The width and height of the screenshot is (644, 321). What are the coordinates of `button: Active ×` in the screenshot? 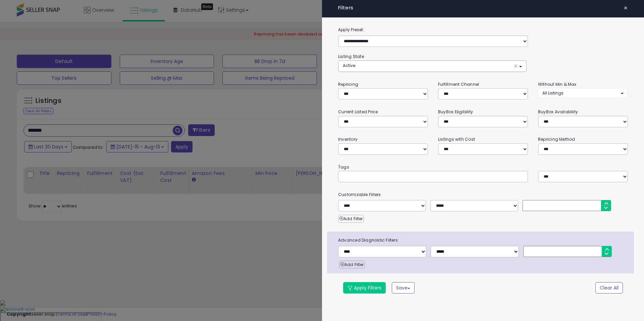 It's located at (432, 66).